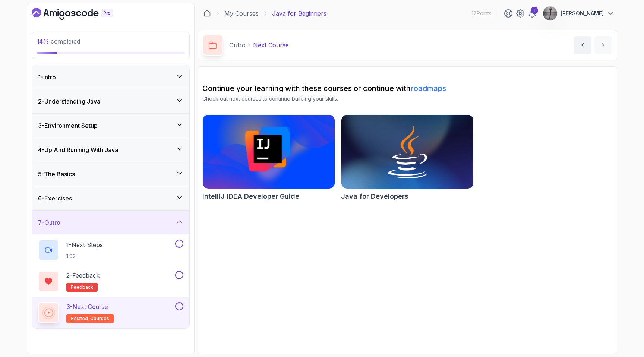 The height and width of the screenshot is (357, 644). I want to click on a: roadmaps, so click(428, 88).